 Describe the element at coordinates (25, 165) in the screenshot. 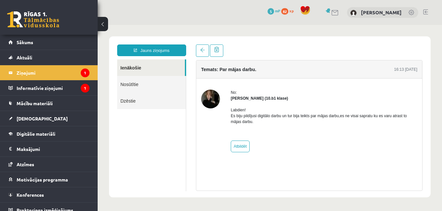

I see `span: Atzīmes` at that location.